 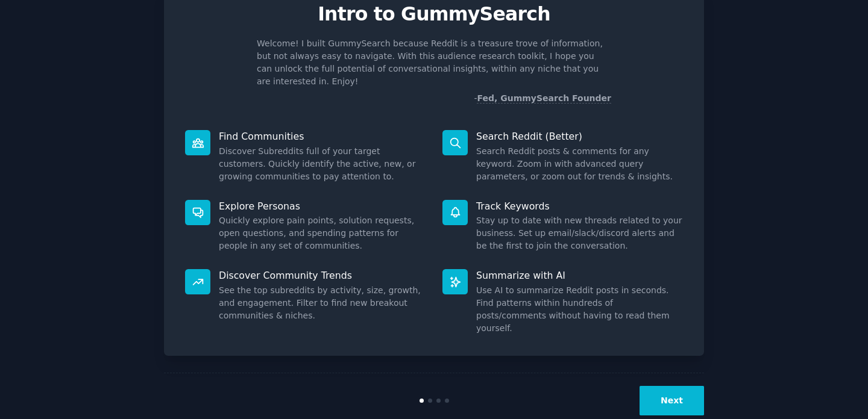 What do you see at coordinates (322, 164) in the screenshot?
I see `dd: Discover Subreddits full of your target customers. Quickly identify the active, new, or growing c...` at bounding box center [322, 164].